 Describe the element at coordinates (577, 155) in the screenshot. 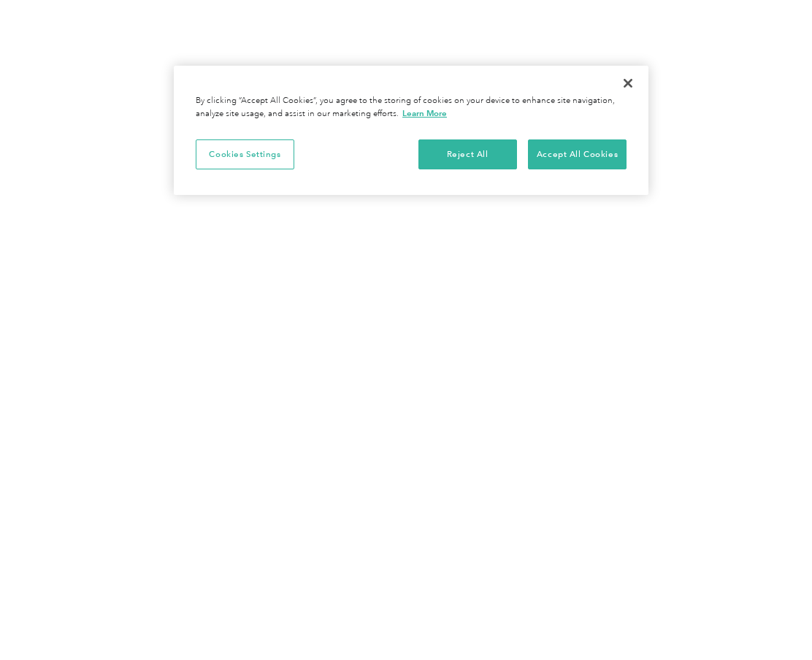

I see `button: Accept All Cookies` at that location.